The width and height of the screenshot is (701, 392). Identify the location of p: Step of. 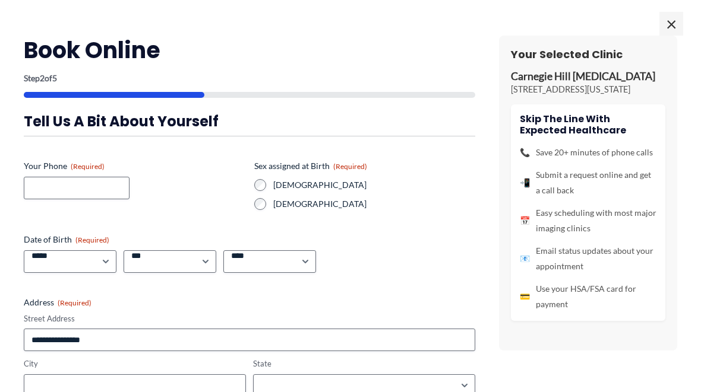
(249, 78).